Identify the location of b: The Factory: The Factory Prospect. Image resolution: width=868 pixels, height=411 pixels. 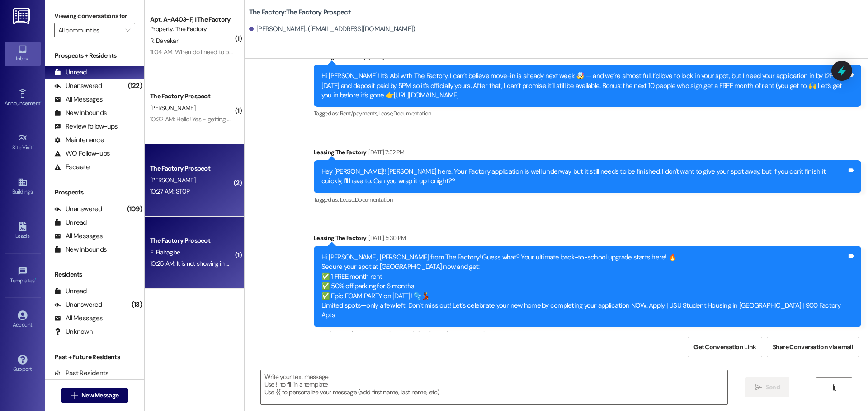
(299, 12).